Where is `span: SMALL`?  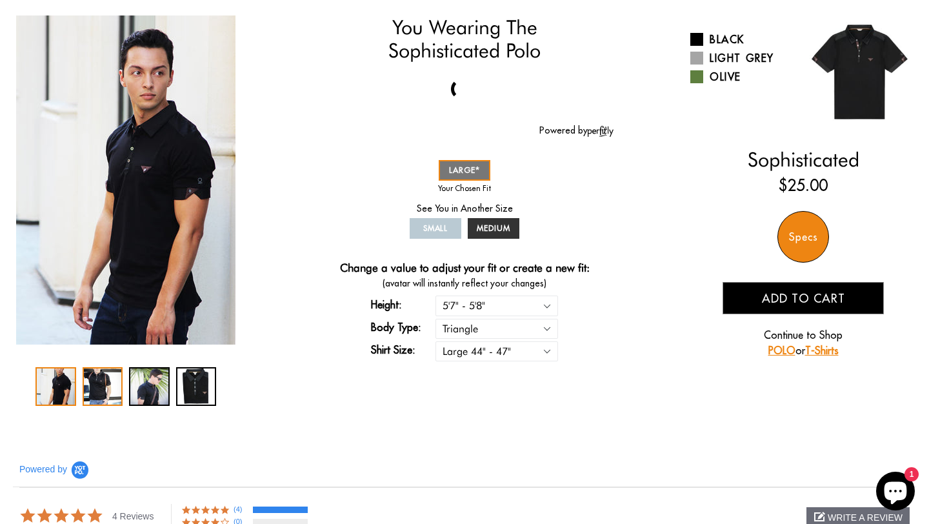
span: SMALL is located at coordinates (435, 228).